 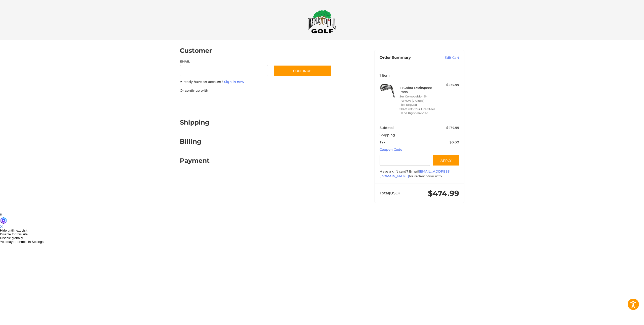 I want to click on a: Sign in now, so click(x=234, y=81).